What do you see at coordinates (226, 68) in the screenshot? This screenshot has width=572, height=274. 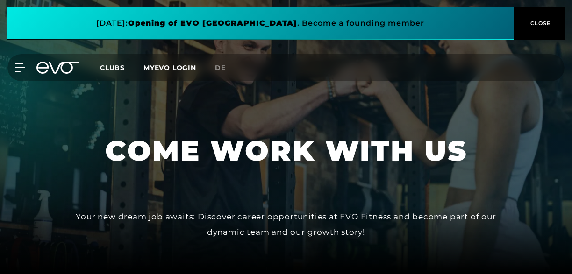 I see `a: de` at bounding box center [226, 68].